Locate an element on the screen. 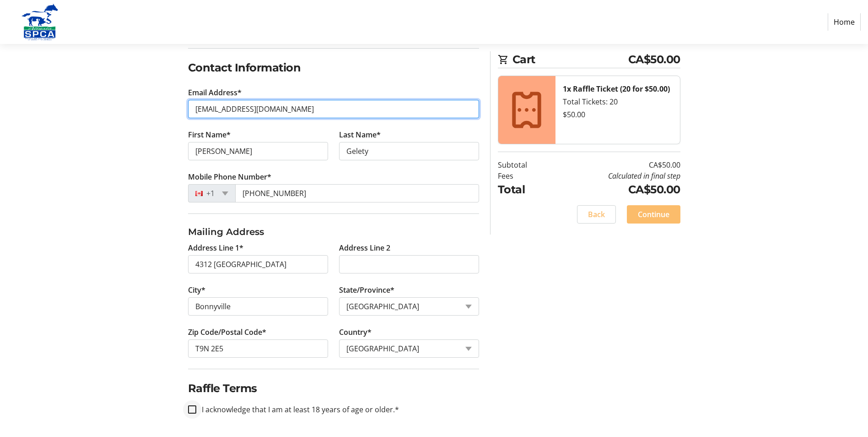 Image resolution: width=868 pixels, height=437 pixels. input: Zip or Postal Code is located at coordinates (258, 348).